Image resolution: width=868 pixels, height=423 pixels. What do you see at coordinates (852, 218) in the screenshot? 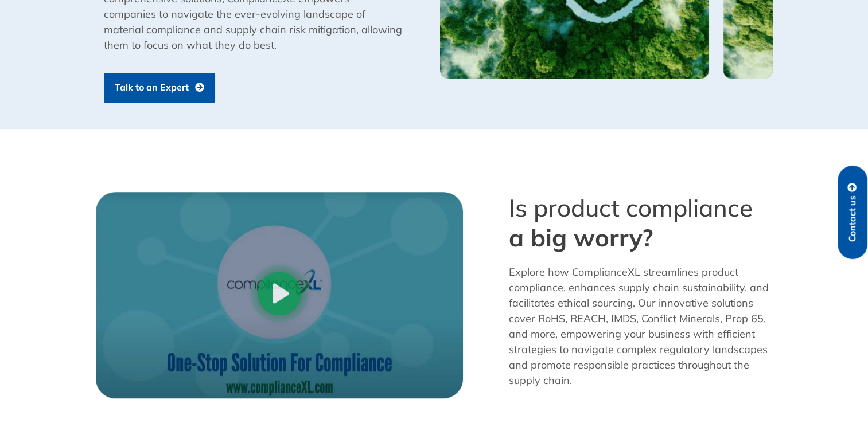
I see `span: Contact us` at bounding box center [852, 218].